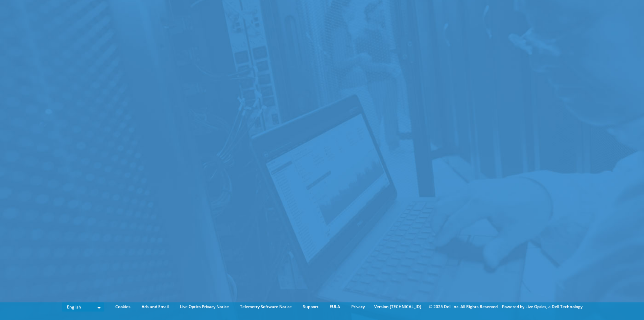 The width and height of the screenshot is (644, 320). What do you see at coordinates (542, 306) in the screenshot?
I see `li: Powered by Live Optics, a Dell Technology` at bounding box center [542, 306].